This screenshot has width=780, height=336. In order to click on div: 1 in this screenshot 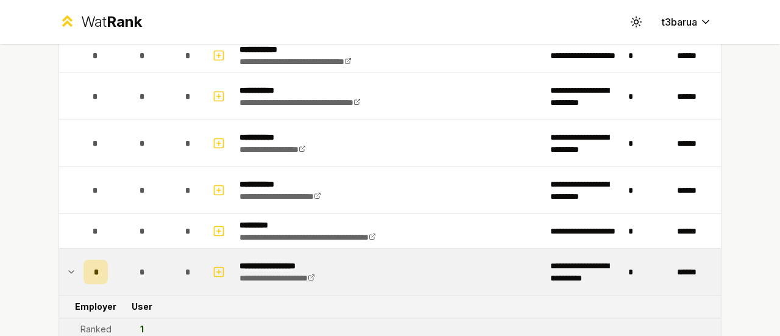, I will do `click(142, 329)`.